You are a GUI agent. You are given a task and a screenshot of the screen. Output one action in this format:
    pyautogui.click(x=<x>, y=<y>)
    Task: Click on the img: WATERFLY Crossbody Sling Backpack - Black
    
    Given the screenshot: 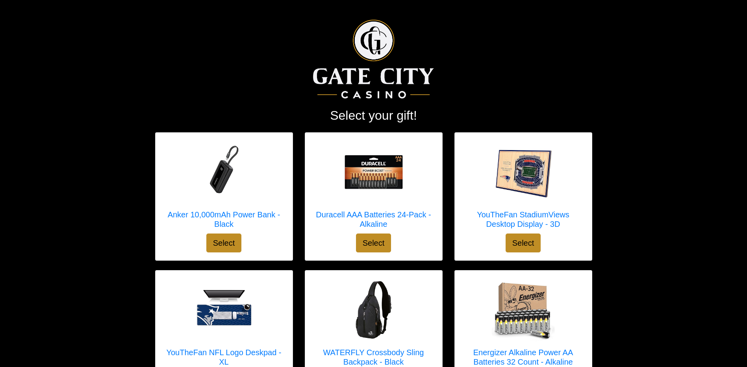 What is the action you would take?
    pyautogui.click(x=374, y=310)
    